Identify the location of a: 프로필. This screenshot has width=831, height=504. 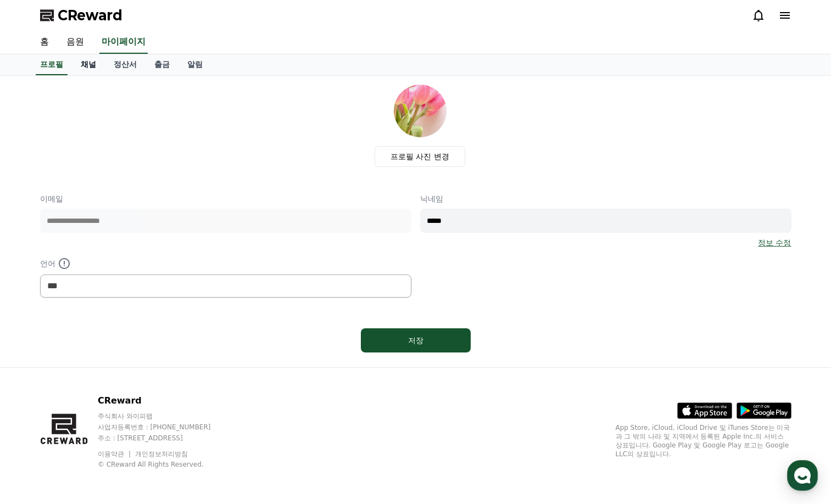
(52, 65).